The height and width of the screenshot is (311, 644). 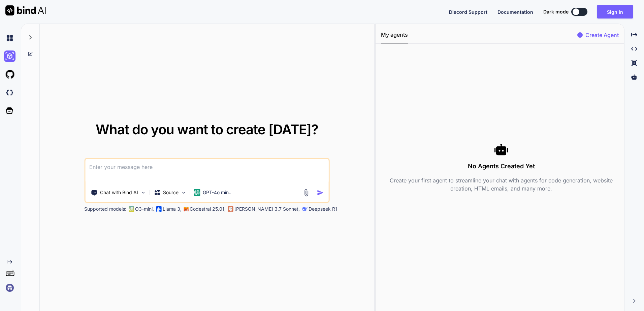 I want to click on img: Pick Models, so click(x=183, y=192).